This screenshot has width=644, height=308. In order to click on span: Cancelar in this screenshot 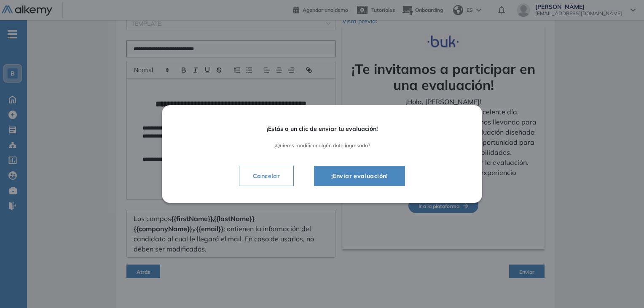, I will do `click(267, 176)`.